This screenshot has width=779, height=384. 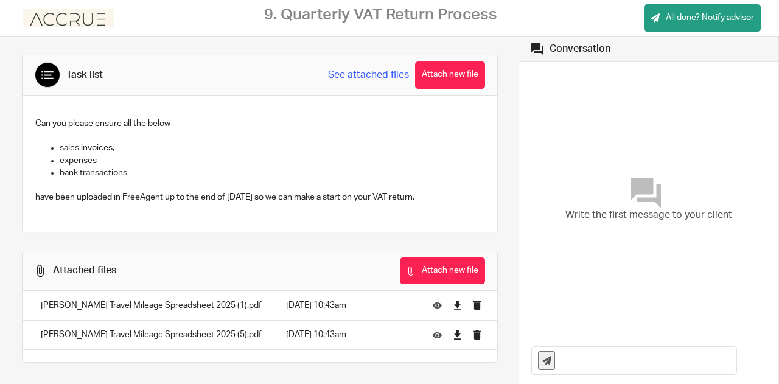 What do you see at coordinates (260, 123) in the screenshot?
I see `p: Can you please ensure all the below` at bounding box center [260, 123].